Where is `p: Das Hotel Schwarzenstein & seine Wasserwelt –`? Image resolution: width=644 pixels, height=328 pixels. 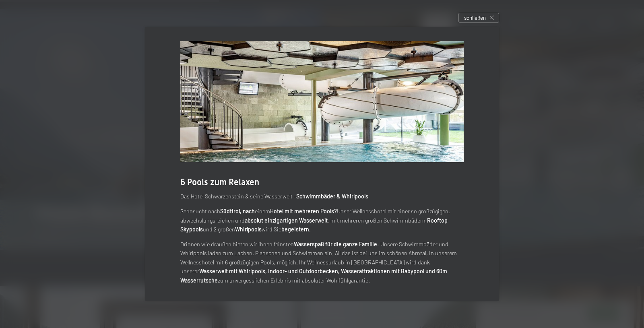
p: Das Hotel Schwarzenstein & seine Wasserwelt – is located at coordinates (322, 197).